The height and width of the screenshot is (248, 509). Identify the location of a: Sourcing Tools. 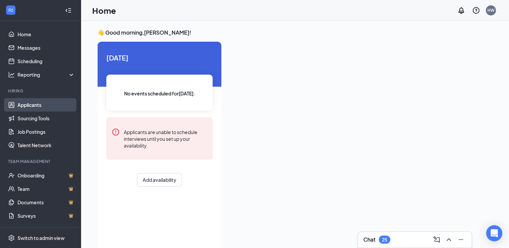
(46, 118).